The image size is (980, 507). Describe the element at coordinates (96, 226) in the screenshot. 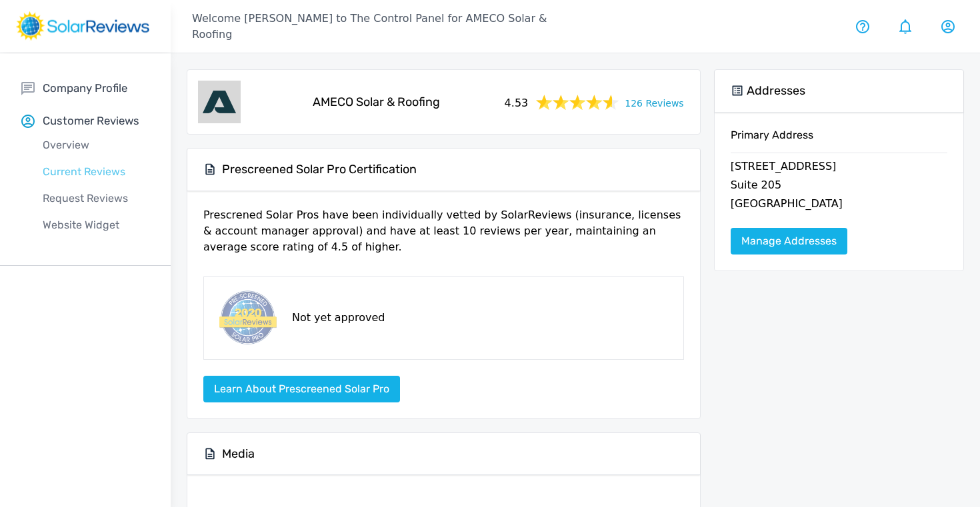

I see `p: Website Widget` at that location.